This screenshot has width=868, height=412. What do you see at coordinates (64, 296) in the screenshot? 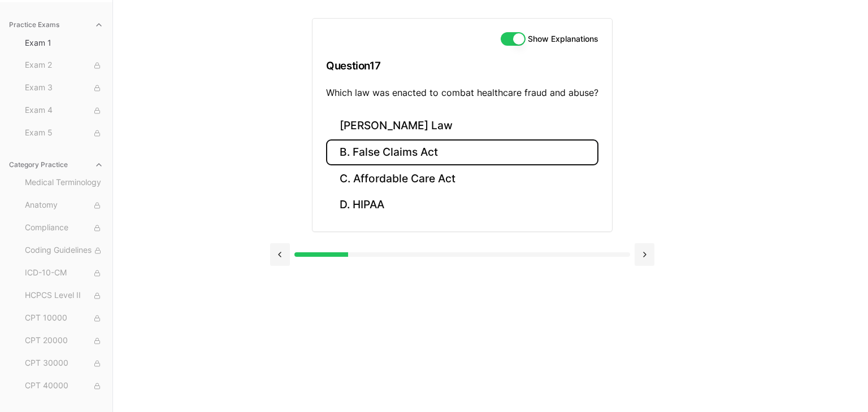
I see `button: HCPCS Level II` at bounding box center [64, 296].